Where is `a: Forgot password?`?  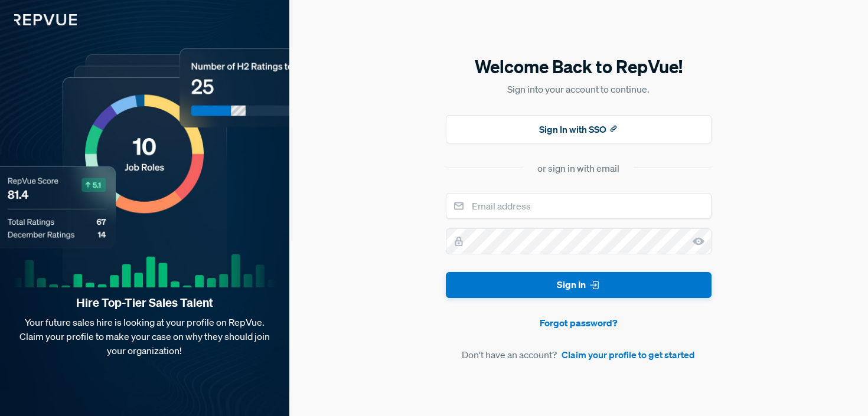 a: Forgot password? is located at coordinates (579, 323).